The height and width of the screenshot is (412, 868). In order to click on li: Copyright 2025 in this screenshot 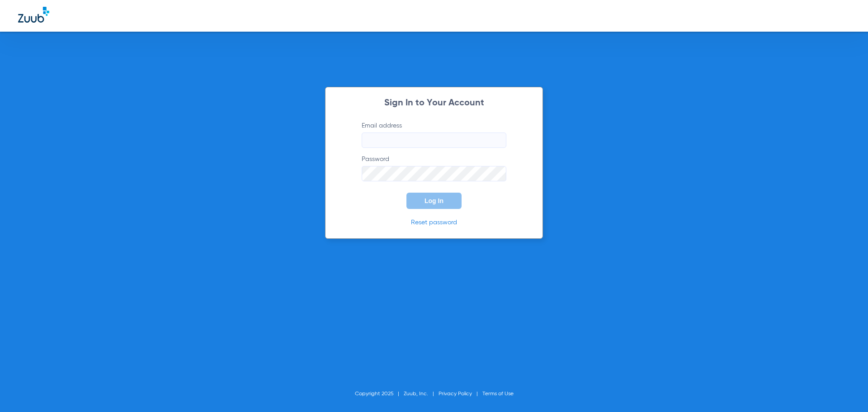, I will do `click(379, 394)`.